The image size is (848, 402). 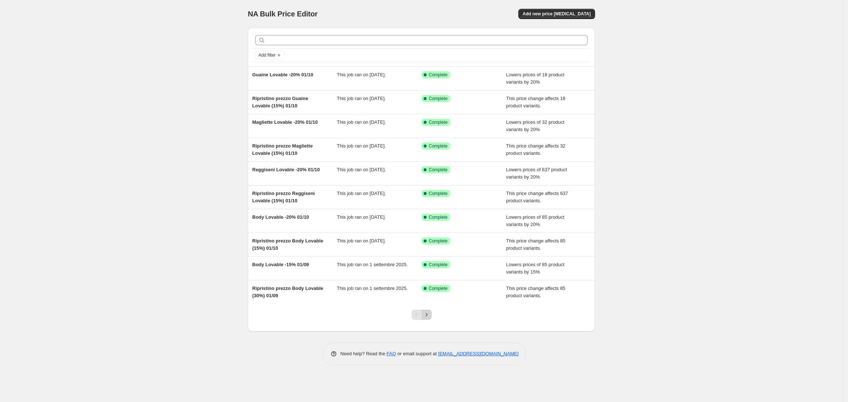 What do you see at coordinates (537, 173) in the screenshot?
I see `span: Lowers prices of 637 product variants by 20%` at bounding box center [537, 173].